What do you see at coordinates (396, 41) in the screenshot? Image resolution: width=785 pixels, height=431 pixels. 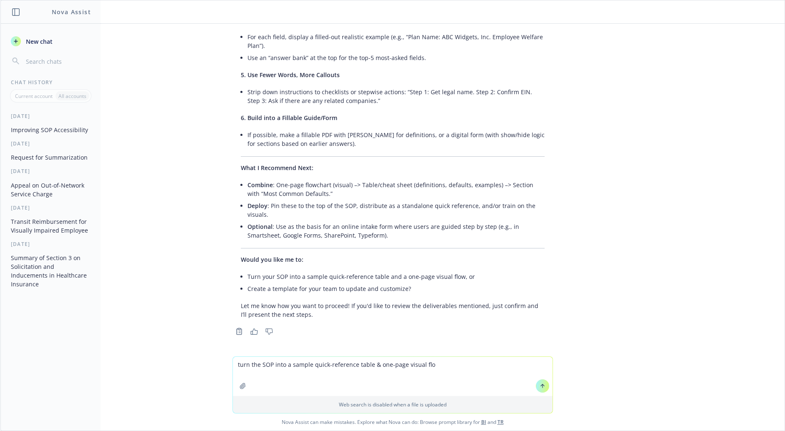 I see `li: For each field, display a filled-out realistic example (e.g., “Plan Name: ABC Widgets, Inc. Emplo...` at bounding box center [396, 41].